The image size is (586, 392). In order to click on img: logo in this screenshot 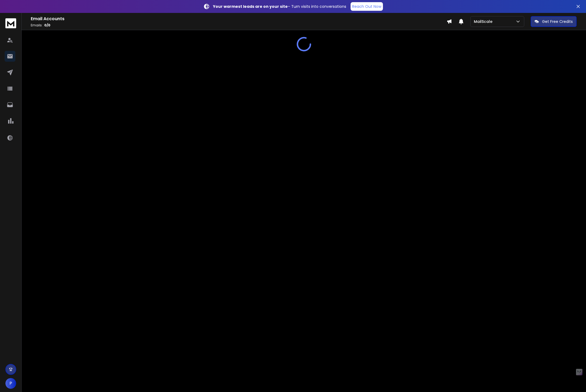, I will do `click(11, 23)`.